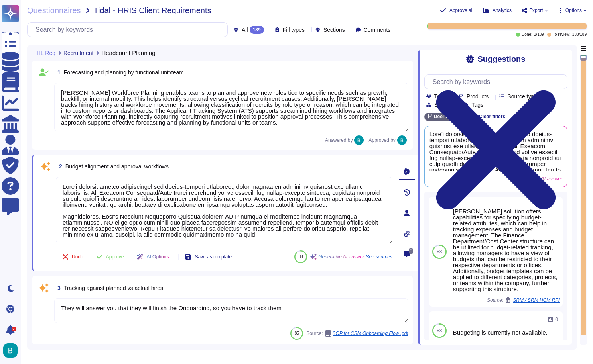 The height and width of the screenshot is (364, 593). Describe the element at coordinates (539, 34) in the screenshot. I see `span: 1 / 189` at that location.